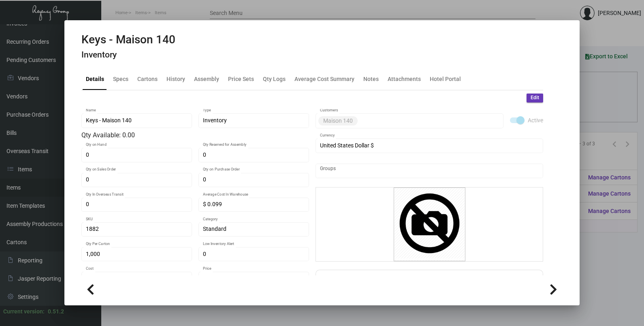 The height and width of the screenshot is (326, 644). Describe the element at coordinates (275, 78) in the screenshot. I see `div: Qty Logs` at that location.